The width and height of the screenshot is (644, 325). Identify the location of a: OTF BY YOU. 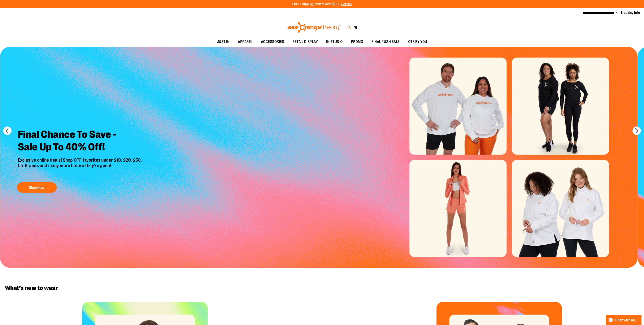
(417, 42).